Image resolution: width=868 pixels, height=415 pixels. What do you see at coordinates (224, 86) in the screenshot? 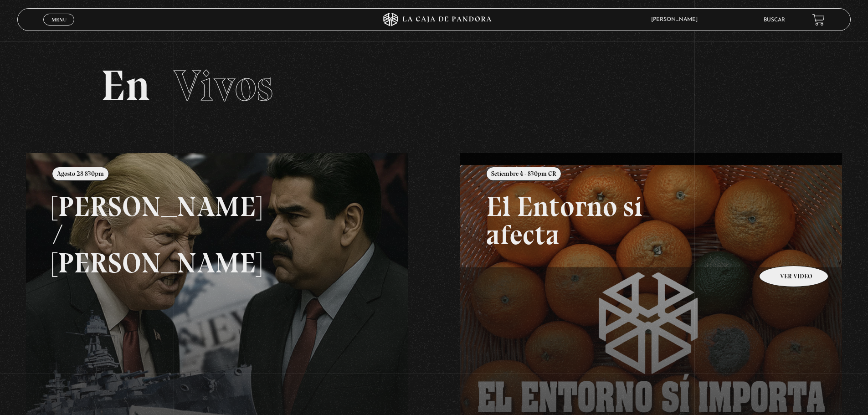
I see `span: Vivos` at bounding box center [224, 86].